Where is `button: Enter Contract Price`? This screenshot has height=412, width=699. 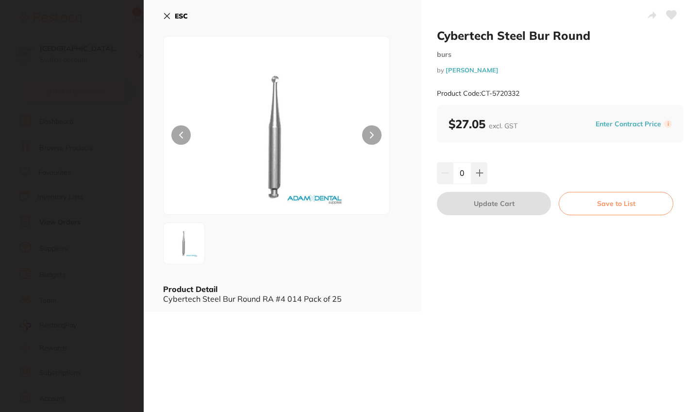 button: Enter Contract Price is located at coordinates (629, 124).